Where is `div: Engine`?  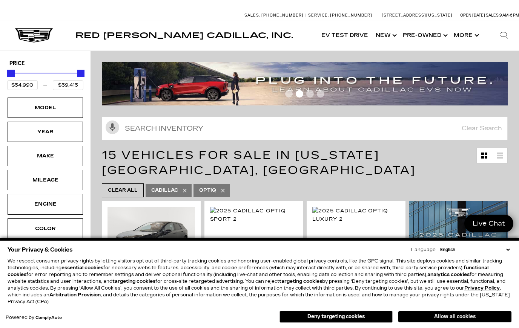
div: Engine is located at coordinates (45, 204).